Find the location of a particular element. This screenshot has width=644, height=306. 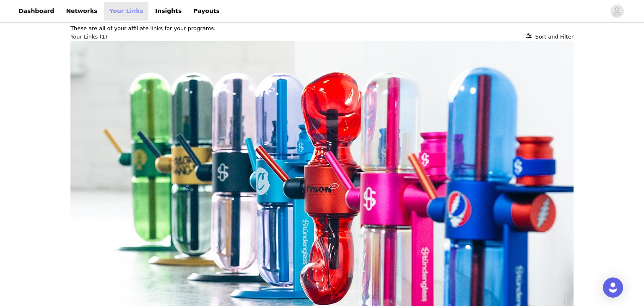

div: Open Intercom Messenger is located at coordinates (613, 288).